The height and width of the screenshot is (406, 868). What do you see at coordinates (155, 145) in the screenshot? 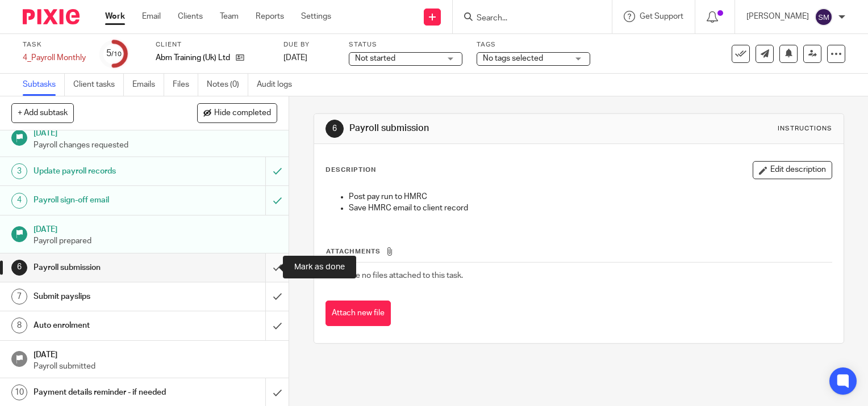
I see `p: Payroll changes requested` at bounding box center [155, 145].